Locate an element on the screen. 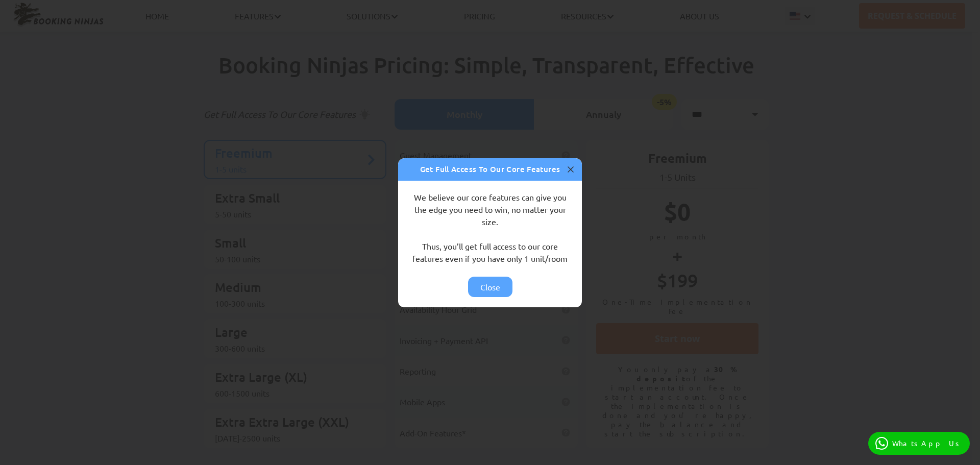  p: Thus, you’ll get full access to our core features even if you have only 1 unit/room is located at coordinates (490, 252).